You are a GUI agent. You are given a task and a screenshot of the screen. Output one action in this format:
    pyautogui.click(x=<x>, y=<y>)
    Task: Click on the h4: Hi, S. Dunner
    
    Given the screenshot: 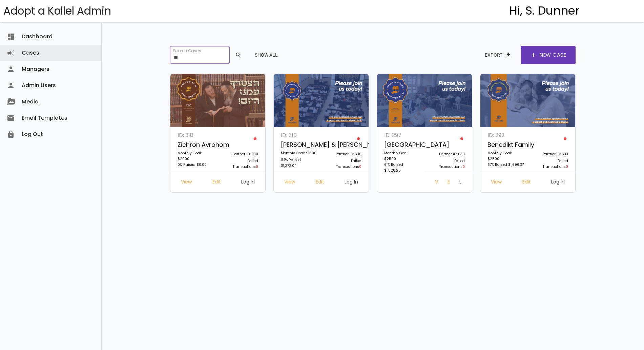 What is the action you would take?
    pyautogui.click(x=544, y=11)
    